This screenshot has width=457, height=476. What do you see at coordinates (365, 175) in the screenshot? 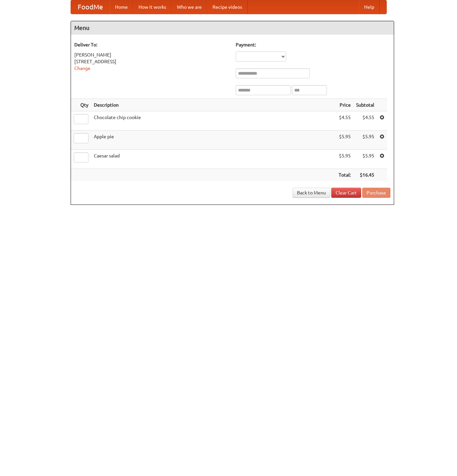
I see `th: $16.45` at bounding box center [365, 175].